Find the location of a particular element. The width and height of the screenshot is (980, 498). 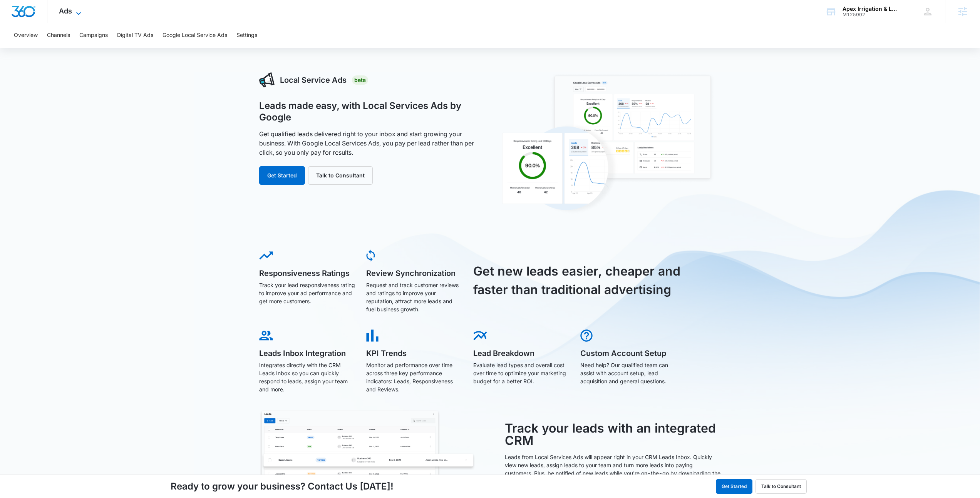

h1: Leads made easy, with Local Services Ads by Google is located at coordinates (371, 112).